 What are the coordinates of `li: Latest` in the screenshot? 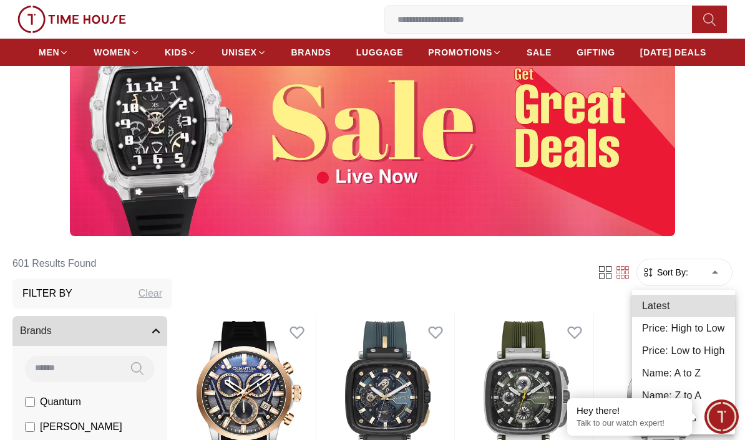 It's located at (683, 306).